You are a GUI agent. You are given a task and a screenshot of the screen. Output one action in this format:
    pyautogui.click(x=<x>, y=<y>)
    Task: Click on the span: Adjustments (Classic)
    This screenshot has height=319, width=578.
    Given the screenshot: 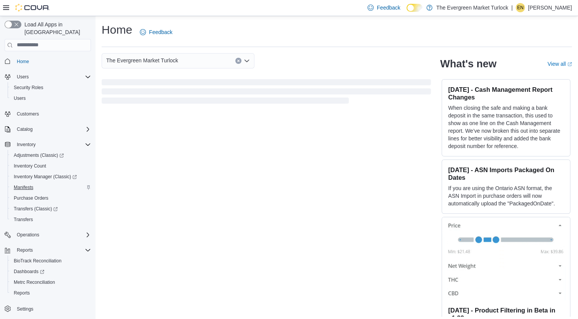 What is the action you would take?
    pyautogui.click(x=51, y=155)
    